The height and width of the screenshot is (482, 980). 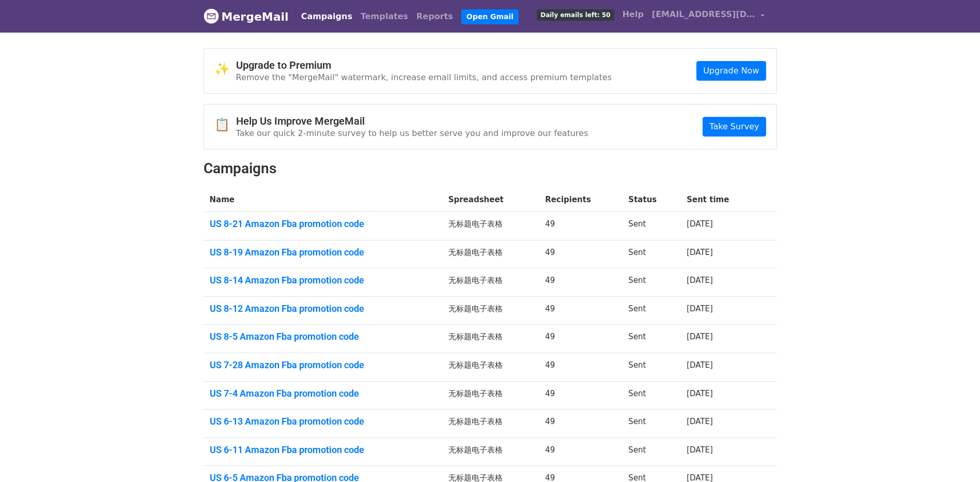 I want to click on a: Upgrade Now, so click(x=731, y=71).